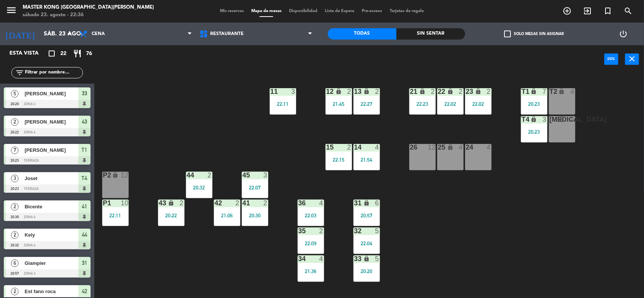 The width and height of the screenshot is (644, 298). I want to click on div: 14, so click(354, 147).